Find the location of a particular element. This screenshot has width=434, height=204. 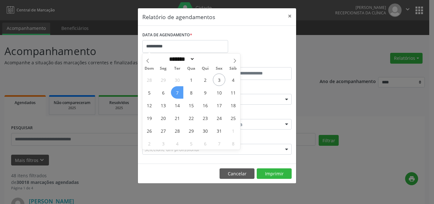

span: Outubro 9, 2025 is located at coordinates (205, 92).